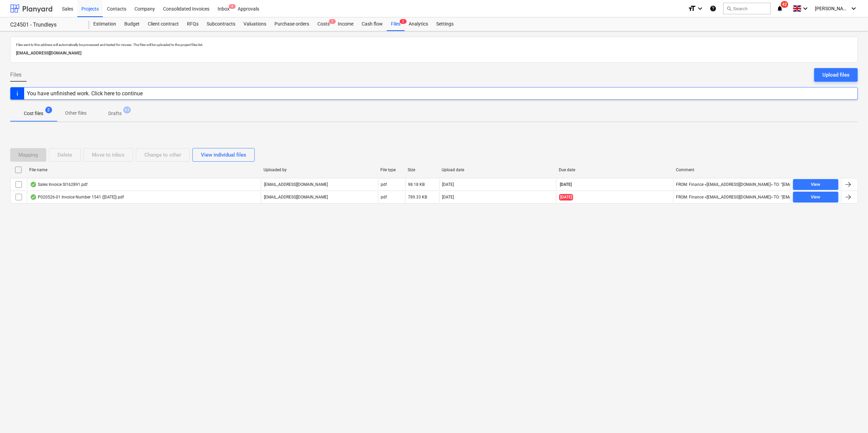 This screenshot has height=433, width=868. What do you see at coordinates (233, 6) in the screenshot?
I see `span: 4` at bounding box center [233, 6].